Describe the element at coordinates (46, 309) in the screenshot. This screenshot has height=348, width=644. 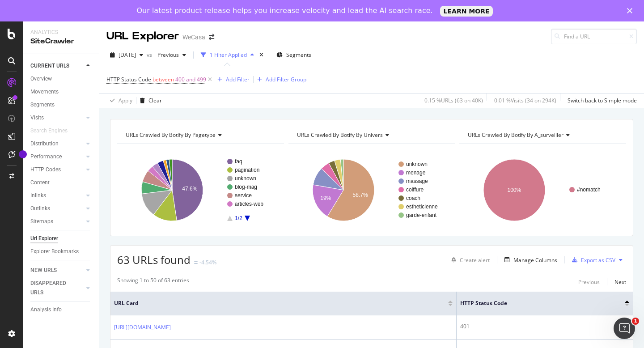
I see `div: Analysis Info` at that location.